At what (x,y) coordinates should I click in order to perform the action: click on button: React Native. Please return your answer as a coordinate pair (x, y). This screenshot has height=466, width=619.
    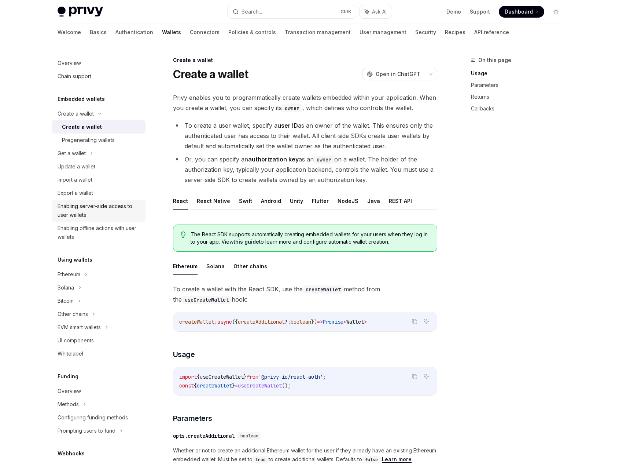
    Looking at the image, I should click on (213, 201).